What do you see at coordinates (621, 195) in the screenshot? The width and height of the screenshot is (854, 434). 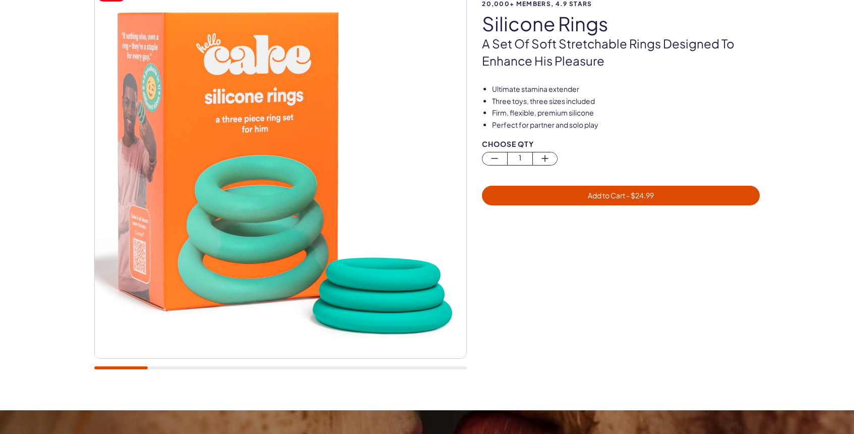 I see `span: Add to Cart` at bounding box center [621, 195].